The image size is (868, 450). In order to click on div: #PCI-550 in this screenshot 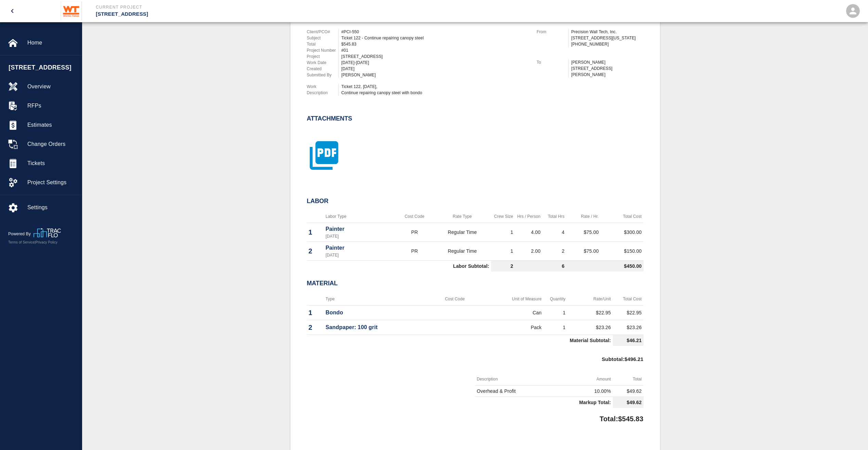, I will do `click(435, 32)`.